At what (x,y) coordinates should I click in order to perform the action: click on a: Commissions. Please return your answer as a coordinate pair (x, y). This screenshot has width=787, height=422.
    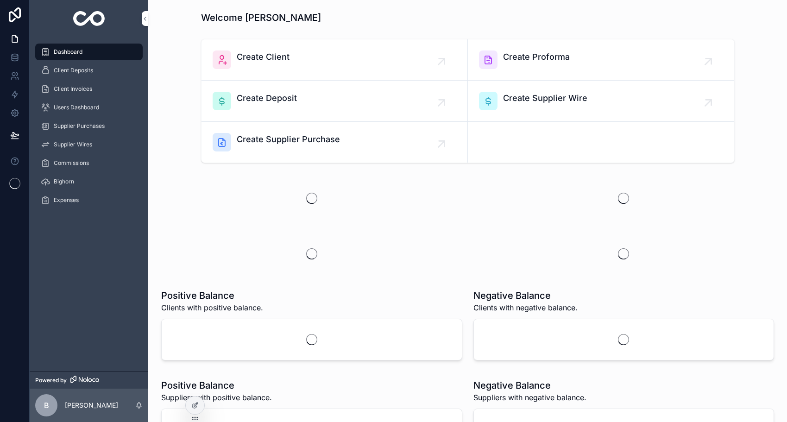
    Looking at the image, I should click on (89, 163).